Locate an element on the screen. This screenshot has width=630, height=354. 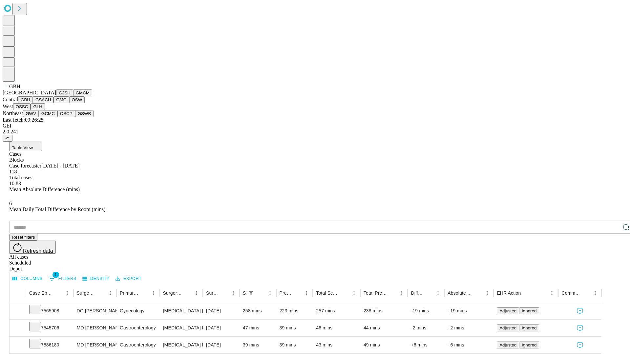
div: 223 mins is located at coordinates (295, 311).